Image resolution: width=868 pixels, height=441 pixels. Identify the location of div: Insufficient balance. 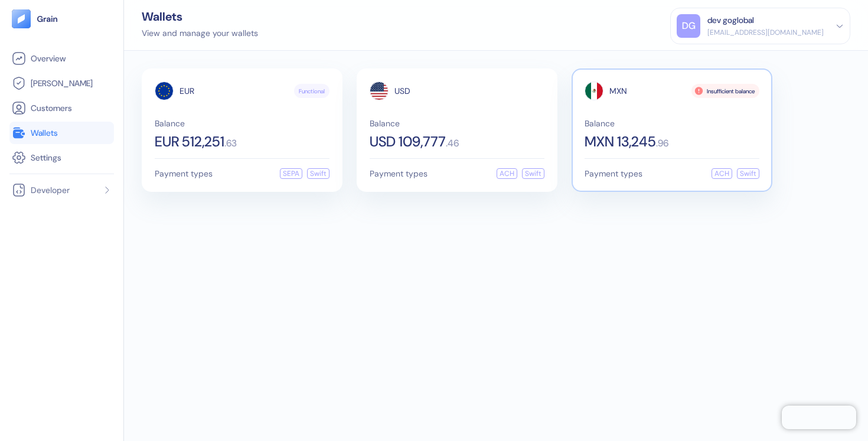
(725, 91).